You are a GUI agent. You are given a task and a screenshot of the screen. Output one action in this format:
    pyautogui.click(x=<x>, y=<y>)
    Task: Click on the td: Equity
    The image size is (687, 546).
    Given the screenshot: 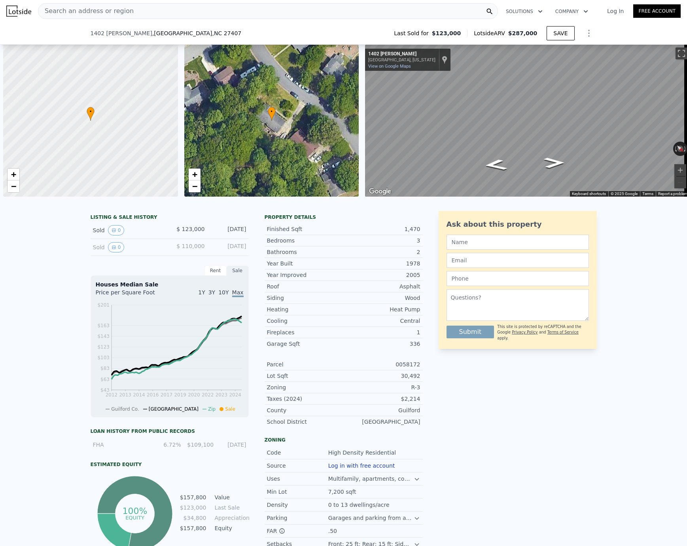 What is the action you would take?
    pyautogui.click(x=231, y=528)
    